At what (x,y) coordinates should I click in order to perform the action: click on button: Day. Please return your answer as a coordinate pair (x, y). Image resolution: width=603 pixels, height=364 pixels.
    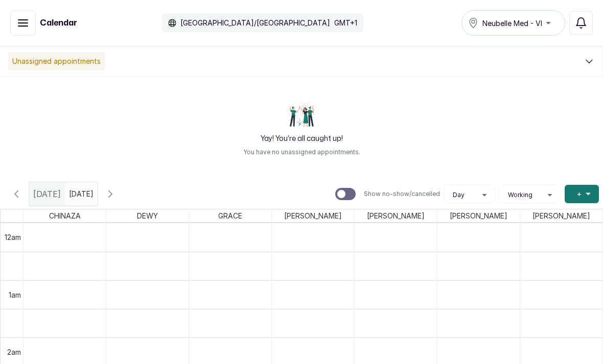
    Looking at the image, I should click on (469, 195).